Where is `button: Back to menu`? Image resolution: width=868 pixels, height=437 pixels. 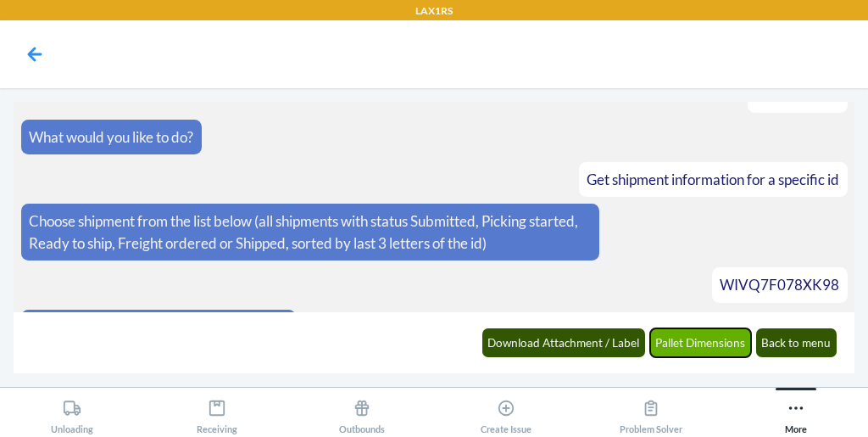
button: Back to menu is located at coordinates (797, 343).